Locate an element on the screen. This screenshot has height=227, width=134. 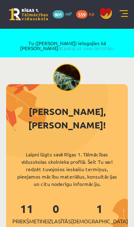
span: Priekšmeti is located at coordinates (26, 222).